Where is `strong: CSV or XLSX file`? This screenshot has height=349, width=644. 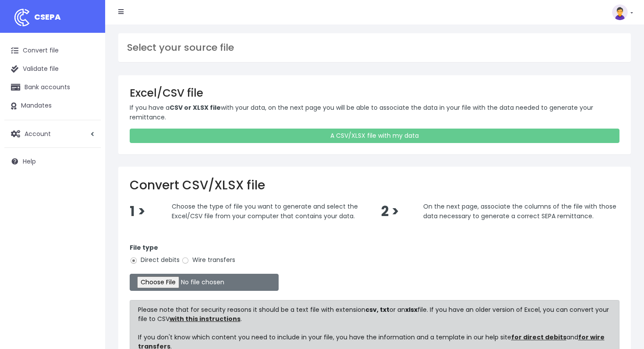 strong: CSV or XLSX file is located at coordinates (195, 107).